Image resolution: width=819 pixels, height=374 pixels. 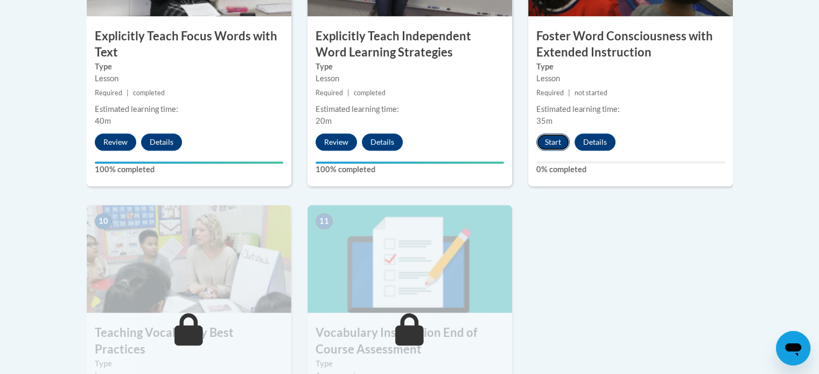 I want to click on button: Start, so click(x=553, y=142).